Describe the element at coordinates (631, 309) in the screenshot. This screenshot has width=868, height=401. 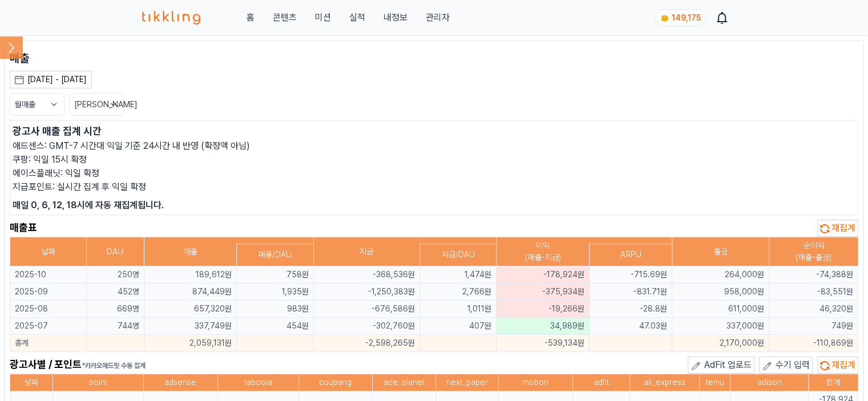
I see `td: -28.8원` at that location.